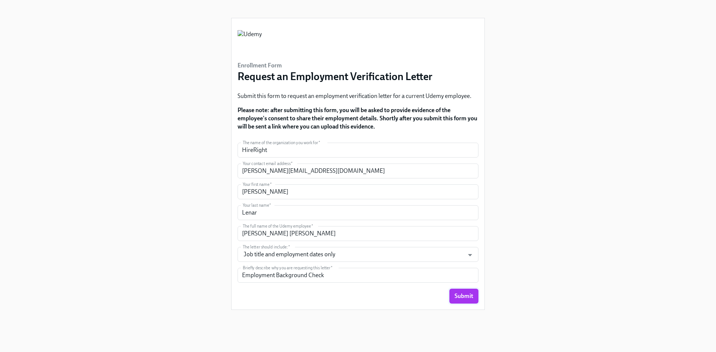 This screenshot has width=716, height=352. I want to click on button: Open, so click(470, 255).